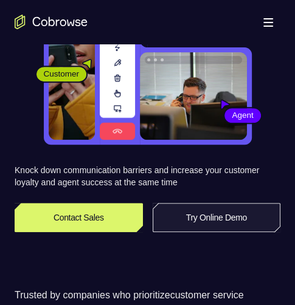  What do you see at coordinates (193, 96) in the screenshot?
I see `img: A customer support agent talking on the phone` at bounding box center [193, 96].